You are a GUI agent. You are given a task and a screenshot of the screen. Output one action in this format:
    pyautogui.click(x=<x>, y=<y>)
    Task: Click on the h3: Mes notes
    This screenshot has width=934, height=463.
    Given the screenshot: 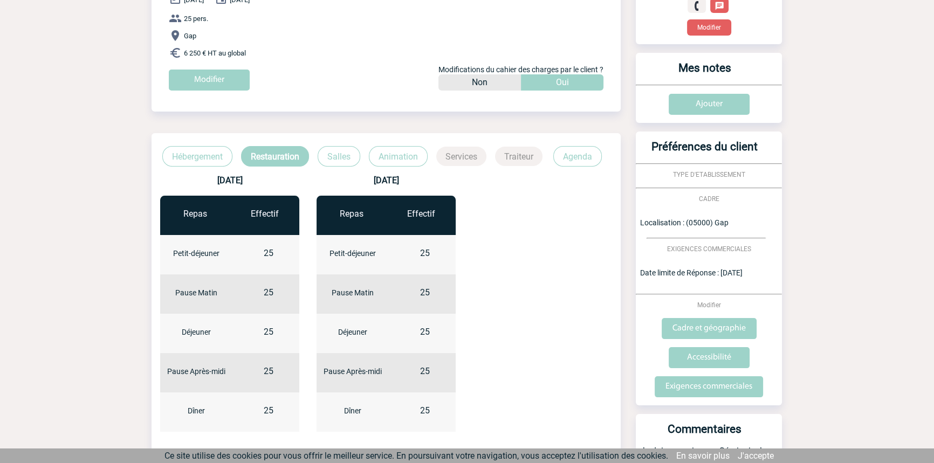 What is the action you would take?
    pyautogui.click(x=705, y=73)
    